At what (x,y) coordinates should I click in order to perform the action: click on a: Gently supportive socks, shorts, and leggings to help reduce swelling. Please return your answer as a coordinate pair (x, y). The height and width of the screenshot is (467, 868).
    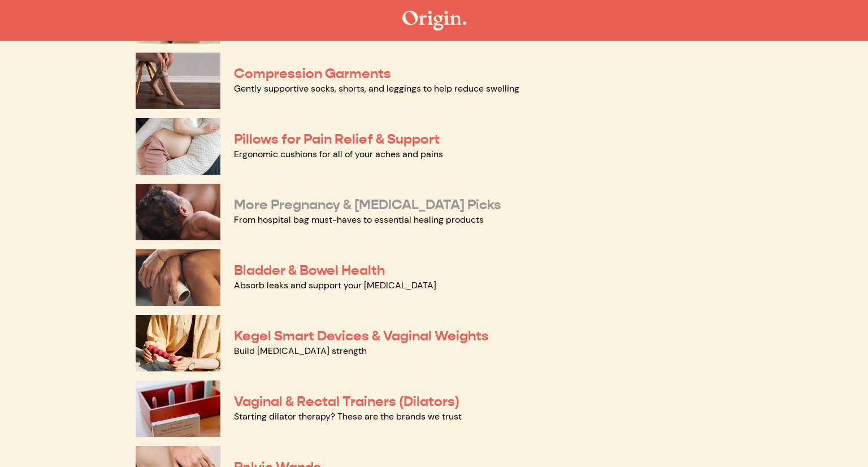
    Looking at the image, I should click on (377, 88).